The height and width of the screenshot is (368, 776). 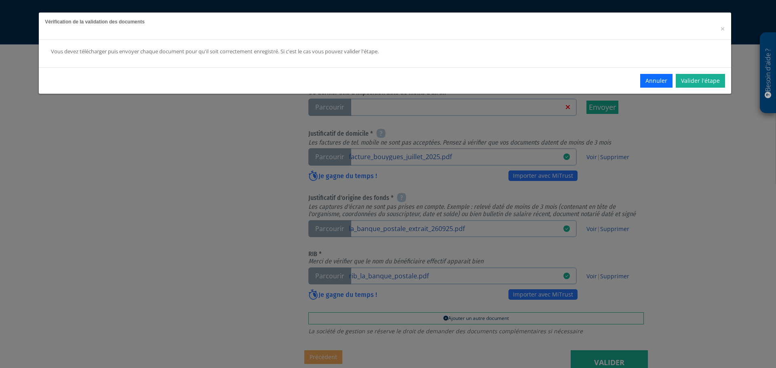 What do you see at coordinates (385, 22) in the screenshot?
I see `h5: Vérification de la validation des documents` at bounding box center [385, 22].